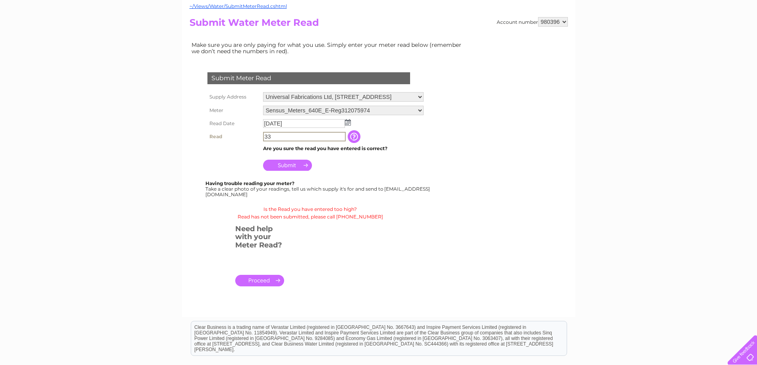 This screenshot has height=365, width=757. Describe the element at coordinates (625, 37) in the screenshot. I see `a: Water` at that location.